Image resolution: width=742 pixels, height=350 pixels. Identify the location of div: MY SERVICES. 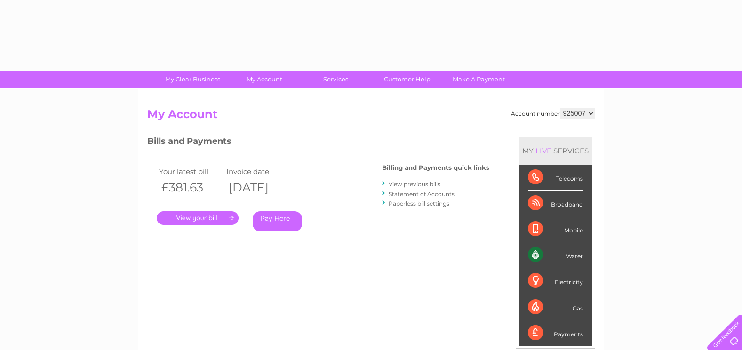
(555, 151).